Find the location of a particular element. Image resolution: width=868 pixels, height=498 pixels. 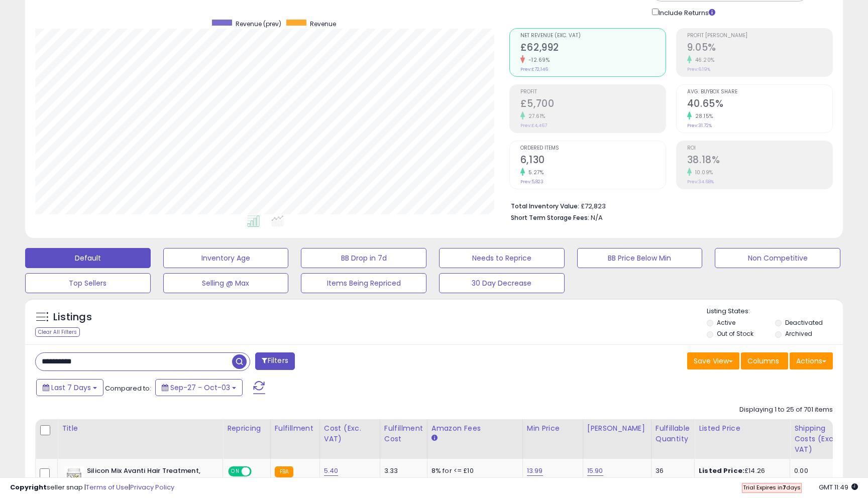

button: Save View is located at coordinates (713, 361).